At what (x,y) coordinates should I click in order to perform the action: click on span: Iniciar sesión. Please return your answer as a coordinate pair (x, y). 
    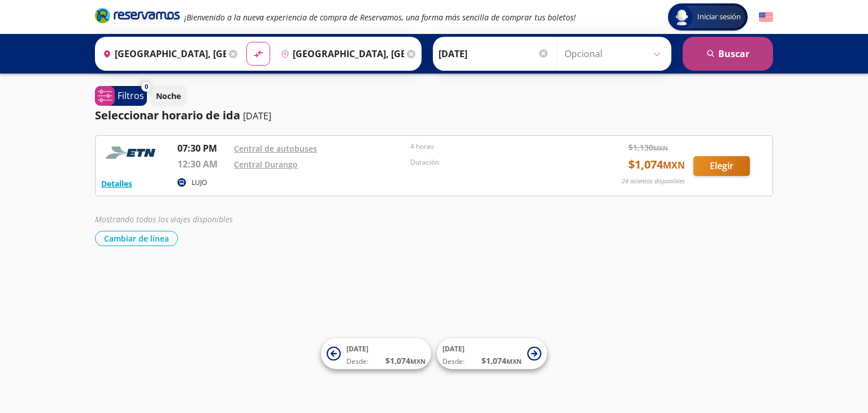
    Looking at the image, I should click on (719, 17).